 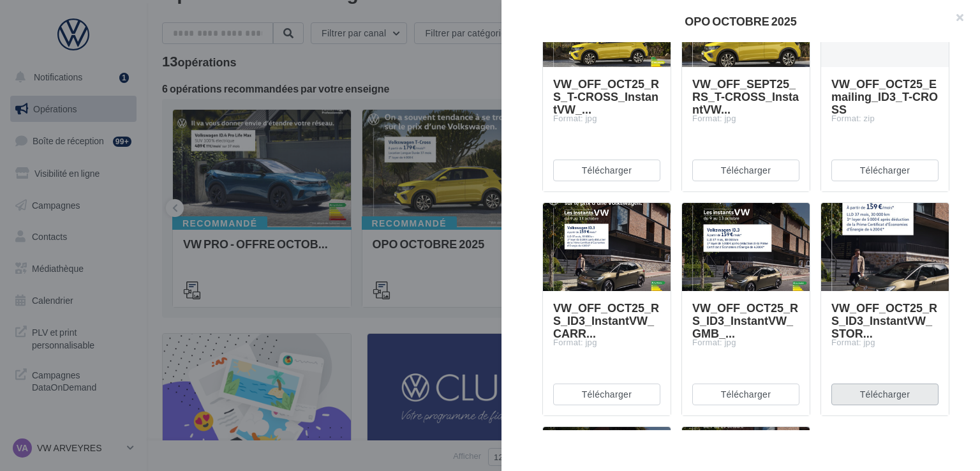 What do you see at coordinates (741, 21) in the screenshot?
I see `div: OPO OCTOBRE 2025` at bounding box center [741, 21].